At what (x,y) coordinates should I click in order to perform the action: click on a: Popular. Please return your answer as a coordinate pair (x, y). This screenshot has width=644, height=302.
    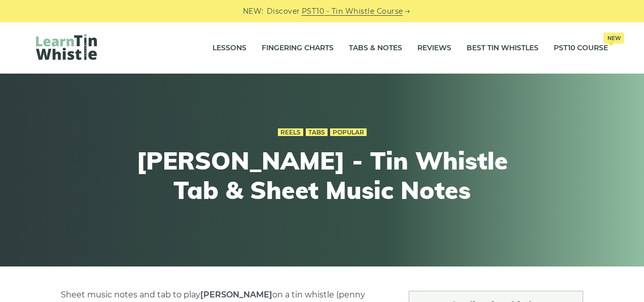
    Looking at the image, I should click on (348, 132).